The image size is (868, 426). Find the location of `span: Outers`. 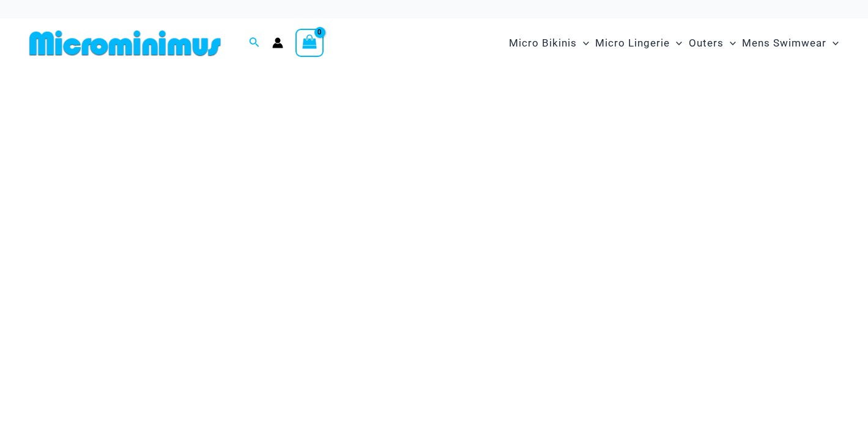

span: Outers is located at coordinates (706, 43).